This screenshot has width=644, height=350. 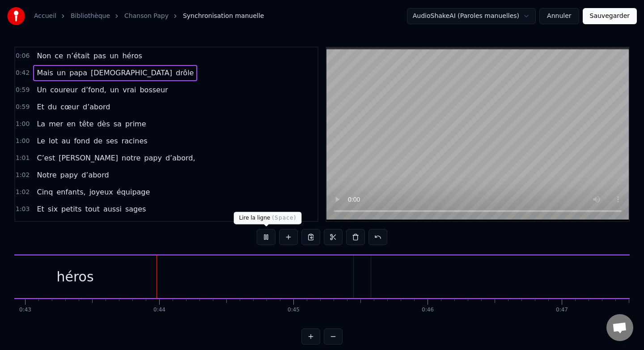 What do you see at coordinates (22, 56) in the screenshot?
I see `span: 0:06` at bounding box center [22, 56].